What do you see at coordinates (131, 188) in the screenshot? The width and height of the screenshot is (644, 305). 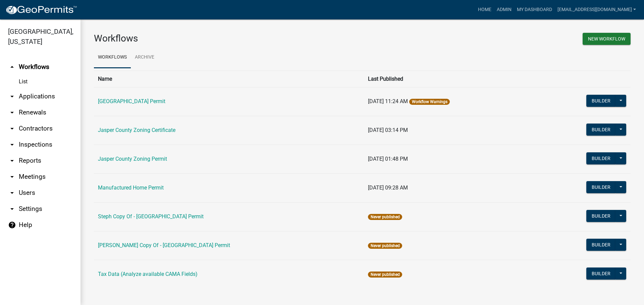 I see `a: Manufactured Home Permit` at bounding box center [131, 188].